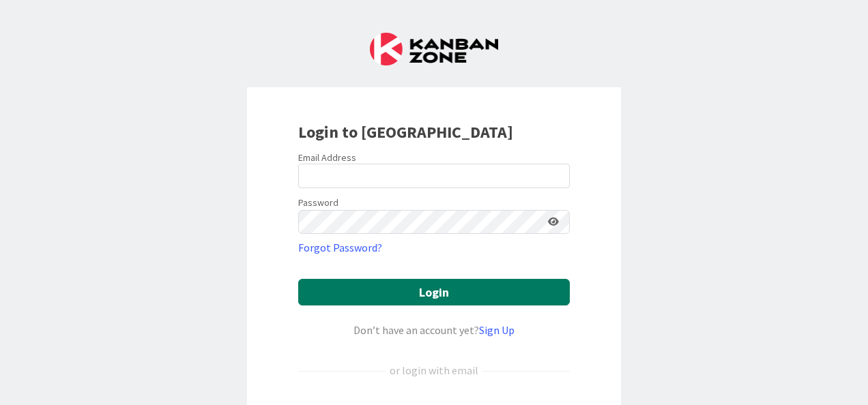 This screenshot has height=405, width=868. What do you see at coordinates (318, 203) in the screenshot?
I see `label: Password` at bounding box center [318, 203].